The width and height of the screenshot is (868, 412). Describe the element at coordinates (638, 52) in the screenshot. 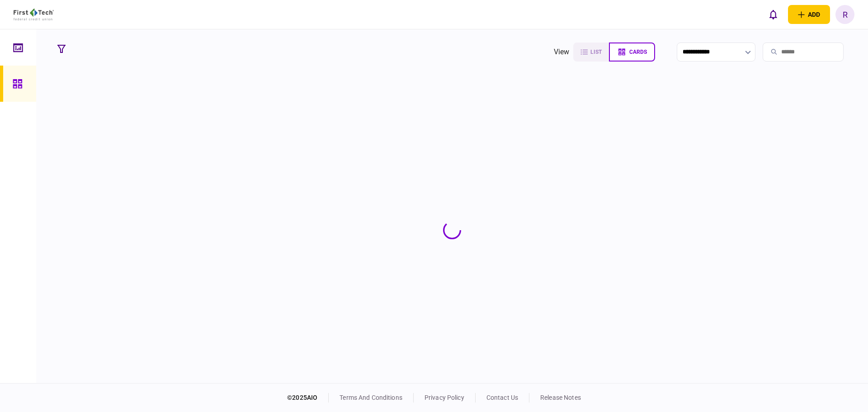

I see `span: cards` at that location.